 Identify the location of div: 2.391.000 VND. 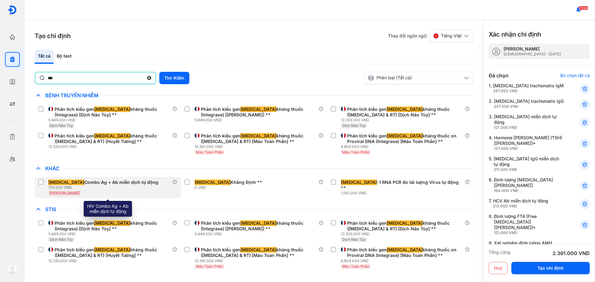
(571, 253).